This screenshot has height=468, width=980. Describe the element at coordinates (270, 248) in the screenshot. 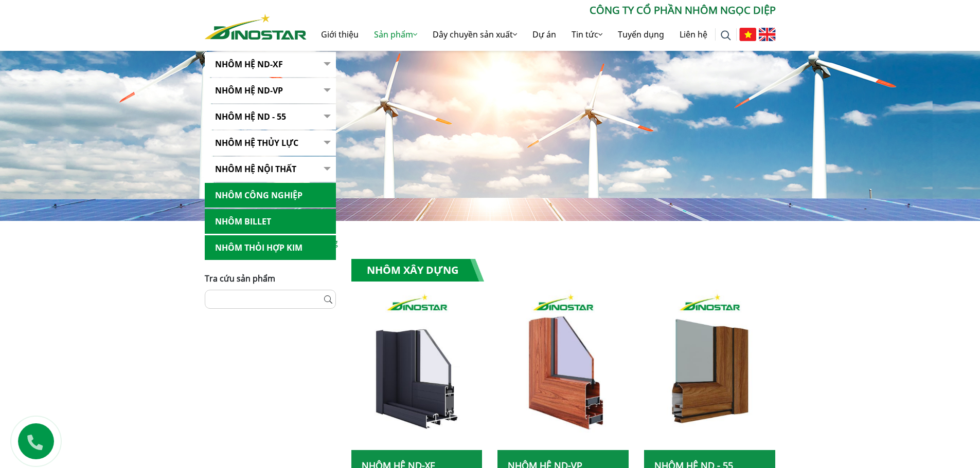

I see `a: Nhôm Thỏi hợp kim` at that location.